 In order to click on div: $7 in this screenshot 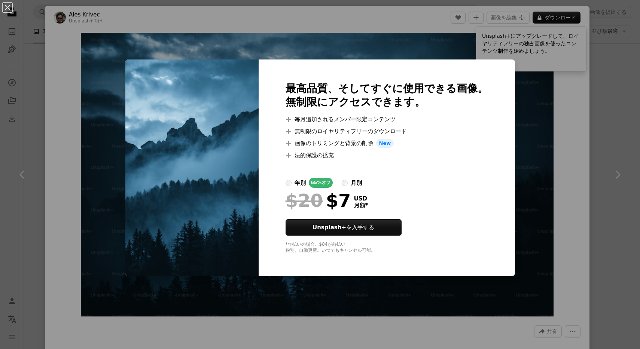, I will do `click(318, 200)`.